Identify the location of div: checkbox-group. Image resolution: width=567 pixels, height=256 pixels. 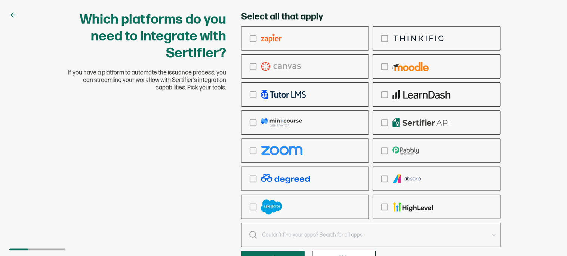
(371, 122).